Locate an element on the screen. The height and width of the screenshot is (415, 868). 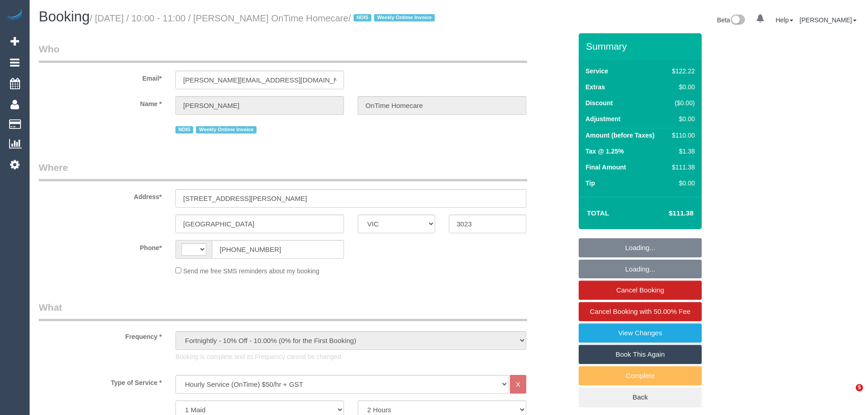
label: Final Amount is located at coordinates (605, 167).